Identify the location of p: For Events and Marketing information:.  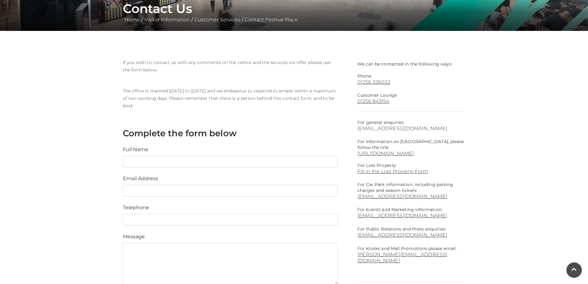
(412, 213).